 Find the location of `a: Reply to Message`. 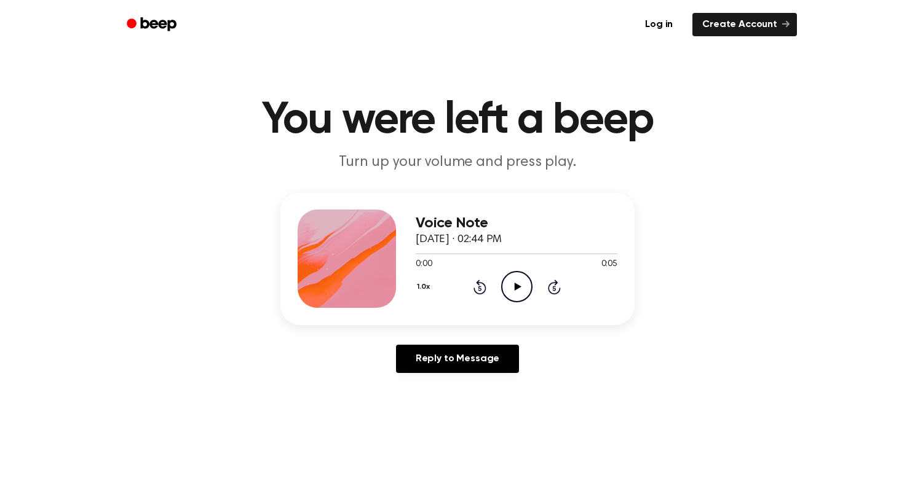

a: Reply to Message is located at coordinates (458, 359).